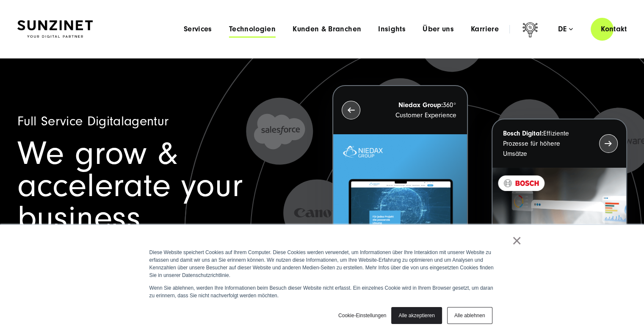 The image size is (644, 335). I want to click on a: Karriere, so click(485, 29).